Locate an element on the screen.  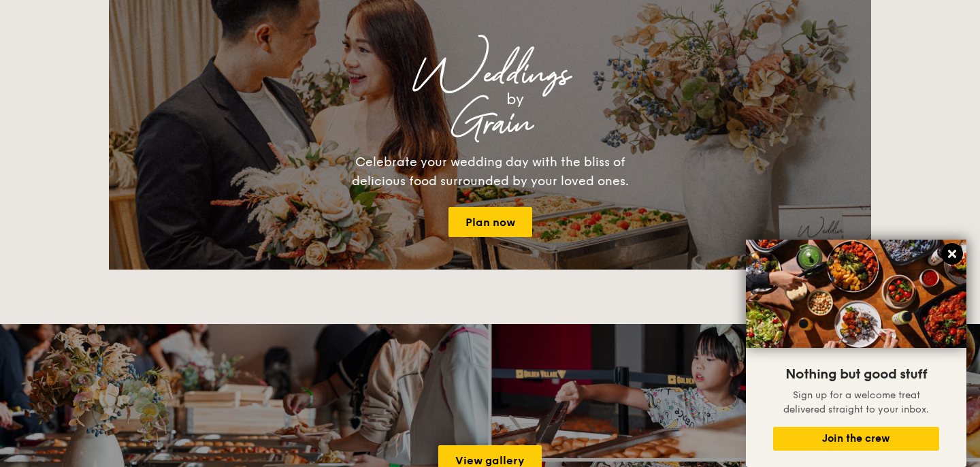
a: Plan now is located at coordinates (490, 222).